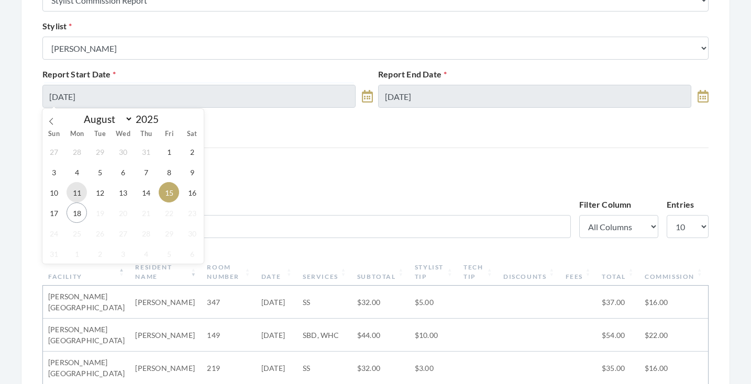  What do you see at coordinates (412, 74) in the screenshot?
I see `label: Report End Date` at bounding box center [412, 74].